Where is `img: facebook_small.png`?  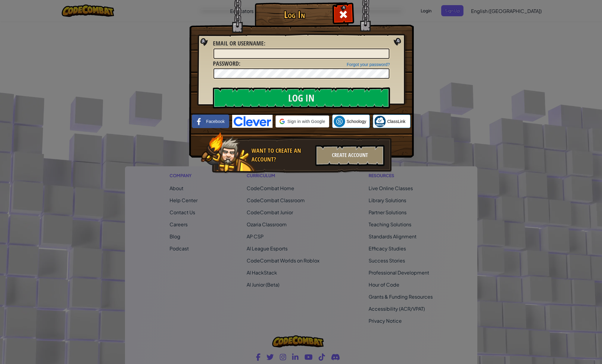
img: facebook_small.png is located at coordinates (199, 121).